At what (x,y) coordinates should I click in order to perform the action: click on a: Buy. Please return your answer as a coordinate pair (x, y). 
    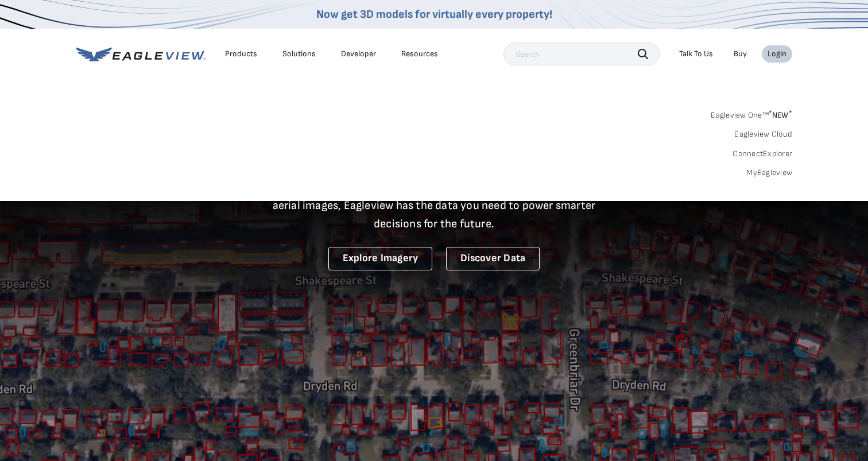
    Looking at the image, I should click on (740, 54).